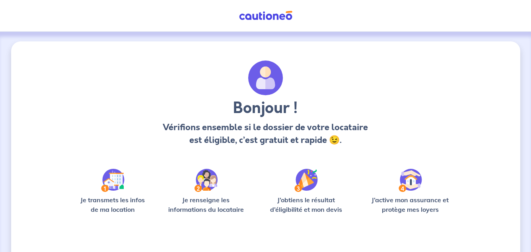  I want to click on p: Vérifions ensemble si le dossier de votre locataire est éligible, c’est gratuit et rapide 😉., so click(265, 134).